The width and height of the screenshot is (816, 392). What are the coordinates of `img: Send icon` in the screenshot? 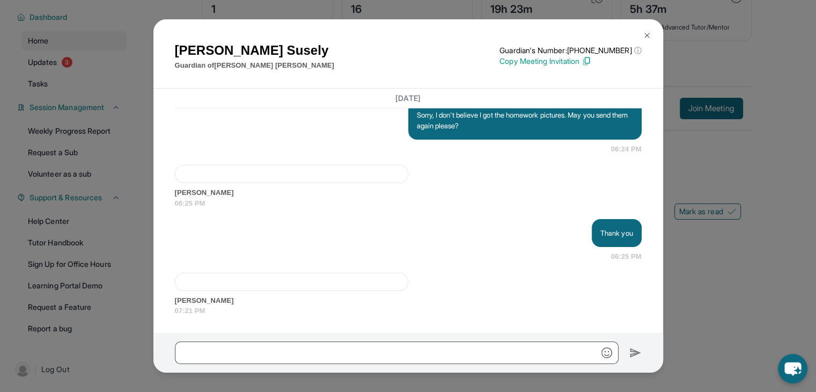 It's located at (635, 353).